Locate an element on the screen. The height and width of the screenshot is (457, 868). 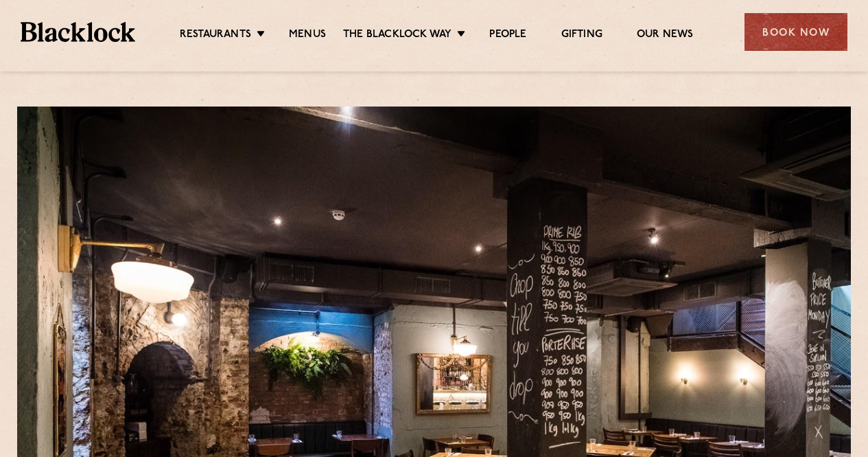
div: Book Now is located at coordinates (796, 31).